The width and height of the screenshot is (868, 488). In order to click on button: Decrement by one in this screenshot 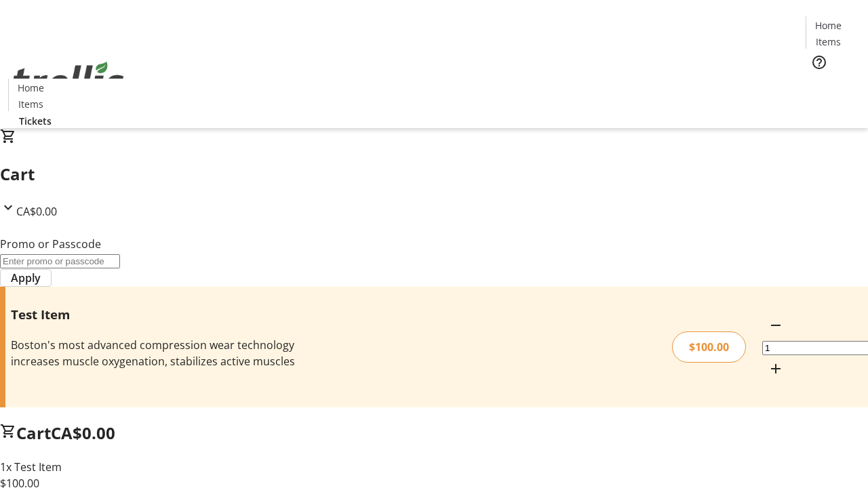, I will do `click(776, 325)`.